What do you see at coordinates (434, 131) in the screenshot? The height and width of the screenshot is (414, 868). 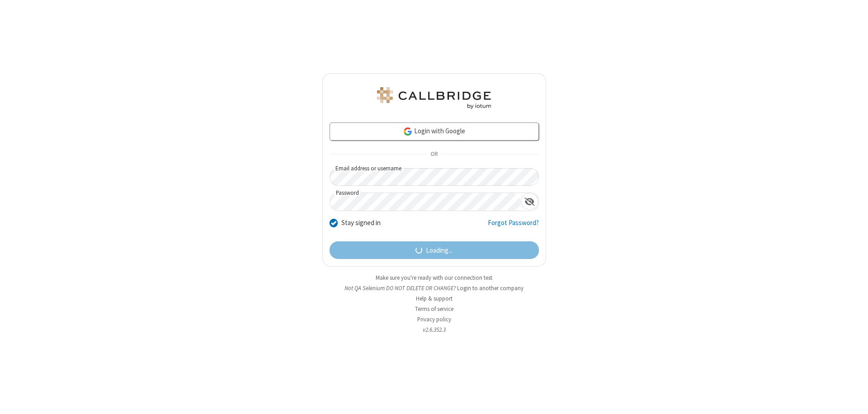 I see `a: Login with Google` at bounding box center [434, 131].